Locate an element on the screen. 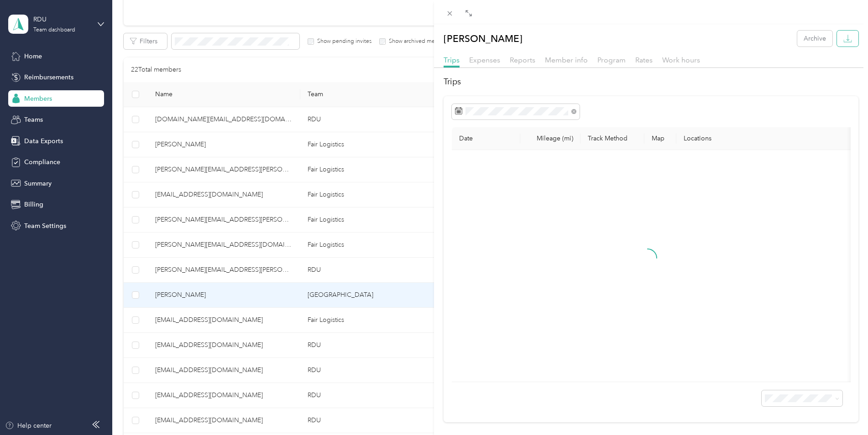 This screenshot has height=435, width=868. span: Reports is located at coordinates (523, 59).